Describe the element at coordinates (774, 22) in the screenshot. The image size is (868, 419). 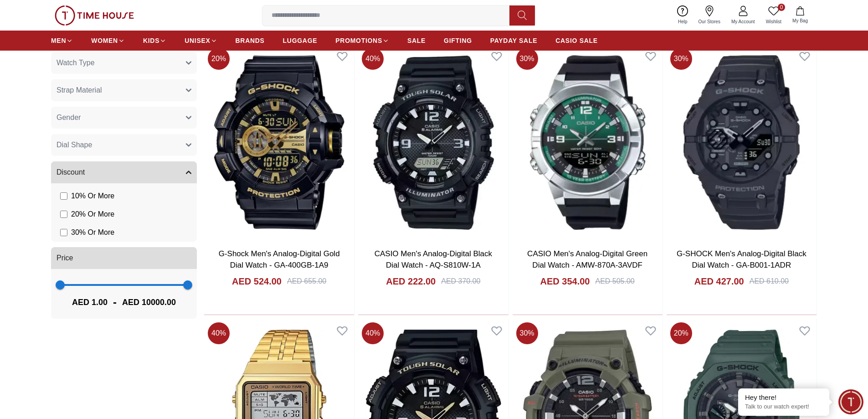
I see `span: Wishlist` at that location.